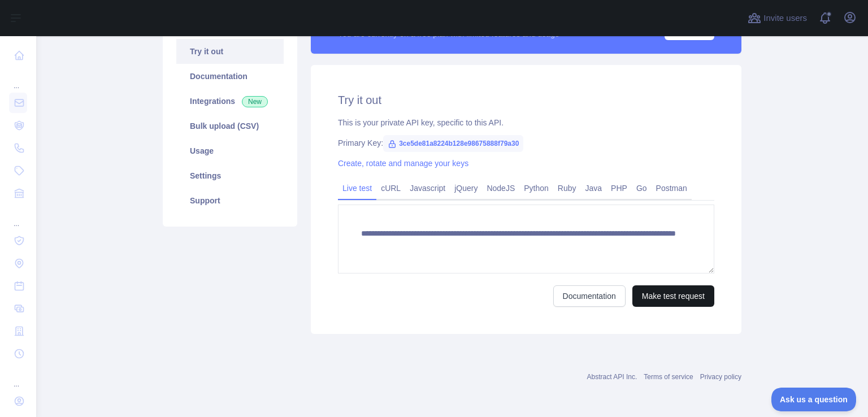  What do you see at coordinates (785, 18) in the screenshot?
I see `span: Invite users` at bounding box center [785, 18].